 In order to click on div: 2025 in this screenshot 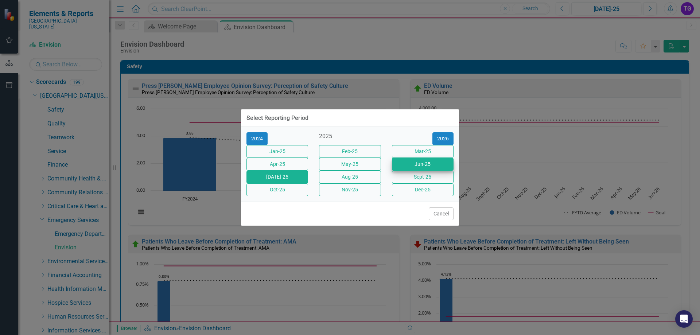, I will do `click(350, 136)`.